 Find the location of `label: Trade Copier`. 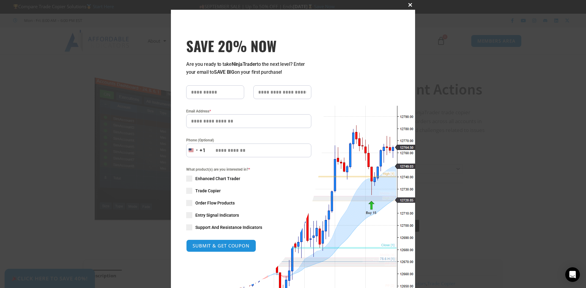

label: Trade Copier is located at coordinates (249, 191).